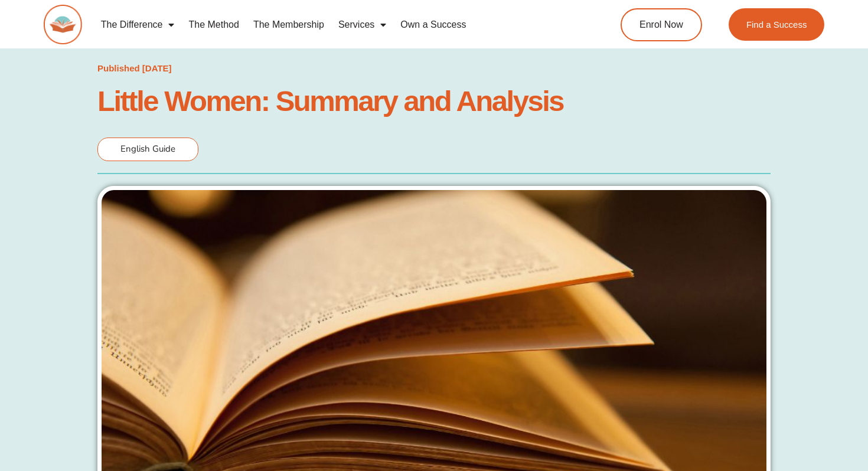 Image resolution: width=868 pixels, height=471 pixels. Describe the element at coordinates (289, 25) in the screenshot. I see `a: The Membership` at that location.